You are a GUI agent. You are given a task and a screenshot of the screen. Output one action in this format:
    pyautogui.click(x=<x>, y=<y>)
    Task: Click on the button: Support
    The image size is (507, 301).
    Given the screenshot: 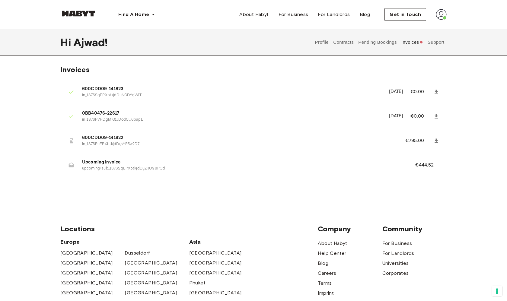 What is the action you would take?
    pyautogui.click(x=436, y=42)
    